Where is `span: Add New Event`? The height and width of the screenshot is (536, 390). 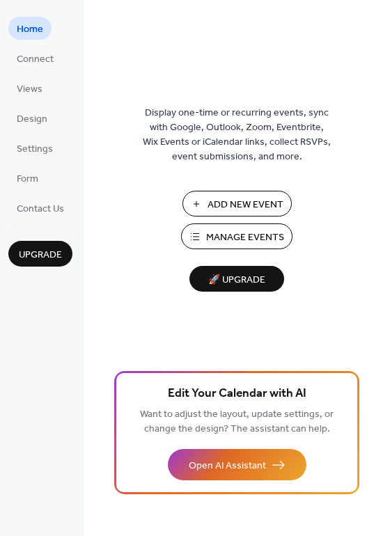 span: Add New Event is located at coordinates (245, 205).